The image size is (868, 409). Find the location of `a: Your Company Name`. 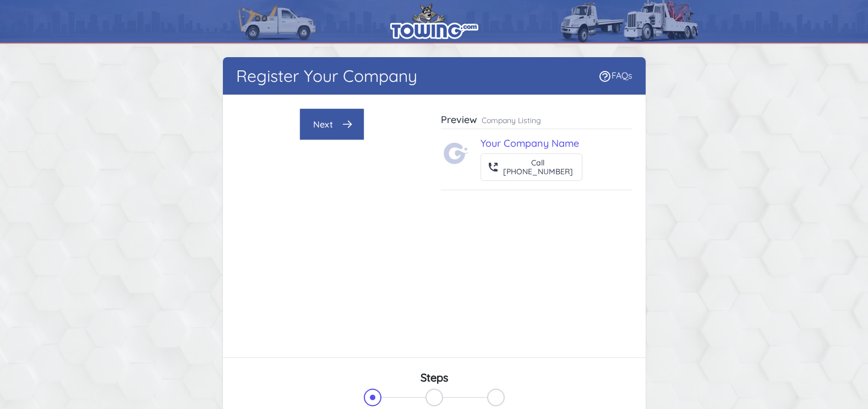

a: Your Company Name is located at coordinates (529, 143).